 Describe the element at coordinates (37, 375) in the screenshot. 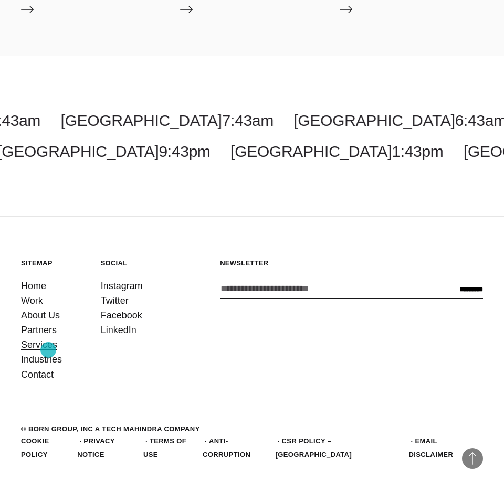

I see `a: Contact` at that location.